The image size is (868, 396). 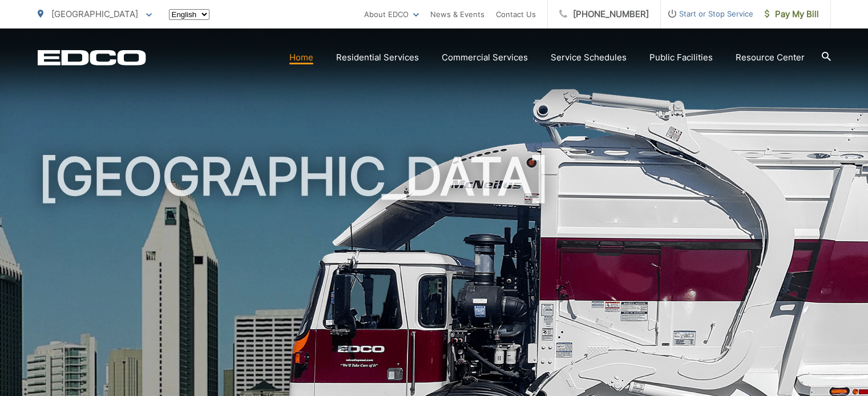 I want to click on a: Service Schedules, so click(x=589, y=57).